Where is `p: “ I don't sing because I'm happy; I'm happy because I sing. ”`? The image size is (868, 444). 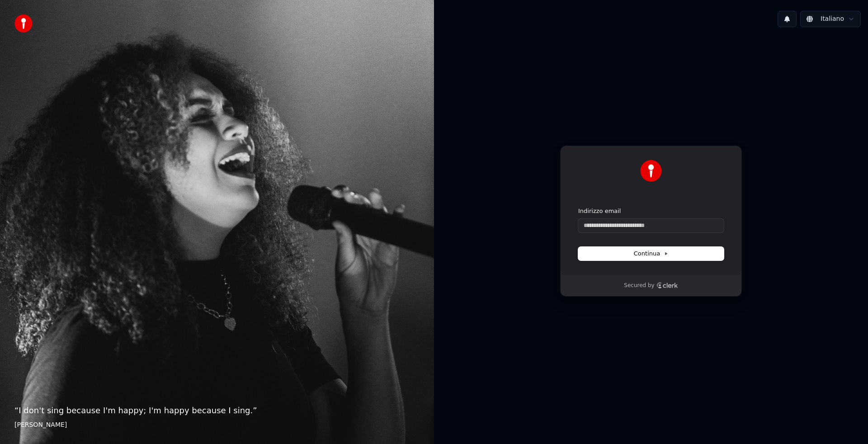 p: “ I don't sing because I'm happy; I'm happy because I sing. ” is located at coordinates (217, 410).